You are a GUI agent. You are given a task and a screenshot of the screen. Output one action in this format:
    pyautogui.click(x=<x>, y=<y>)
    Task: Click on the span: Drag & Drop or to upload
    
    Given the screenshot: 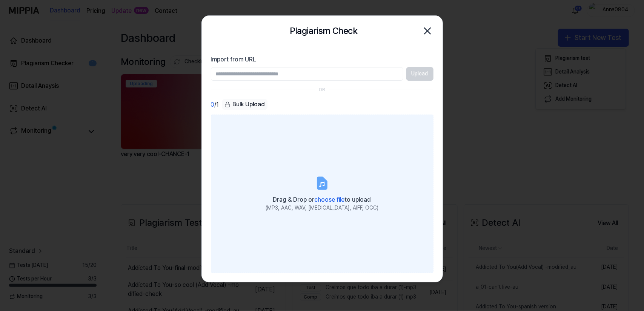 What is the action you would take?
    pyautogui.click(x=322, y=199)
    